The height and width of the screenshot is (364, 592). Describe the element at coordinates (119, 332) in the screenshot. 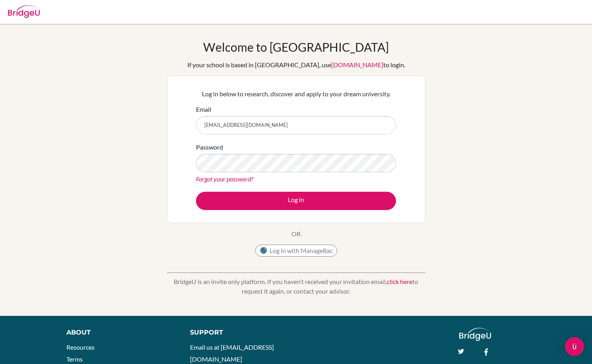

I see `div: About` at that location.